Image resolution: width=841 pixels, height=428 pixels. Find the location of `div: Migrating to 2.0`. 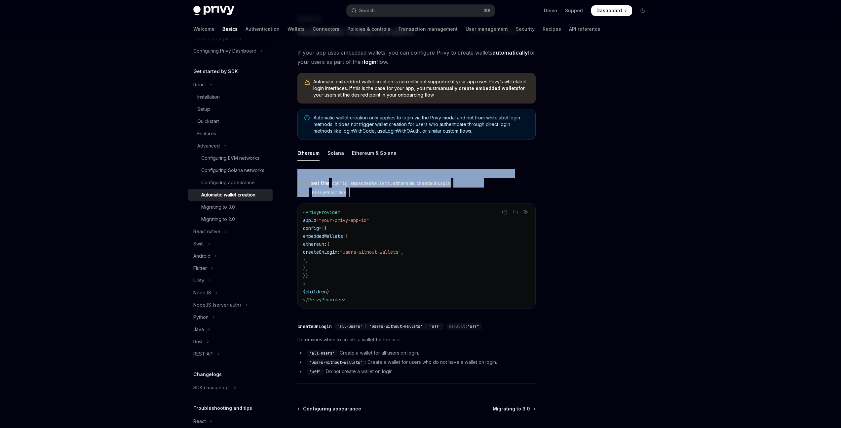

div: Migrating to 2.0 is located at coordinates (218, 219).